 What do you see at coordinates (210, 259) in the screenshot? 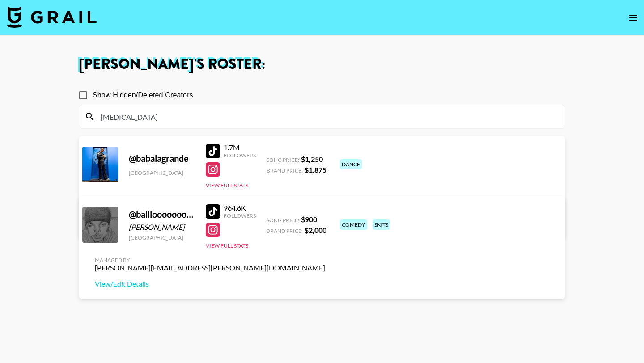
I see `div: Managed By` at bounding box center [210, 259].